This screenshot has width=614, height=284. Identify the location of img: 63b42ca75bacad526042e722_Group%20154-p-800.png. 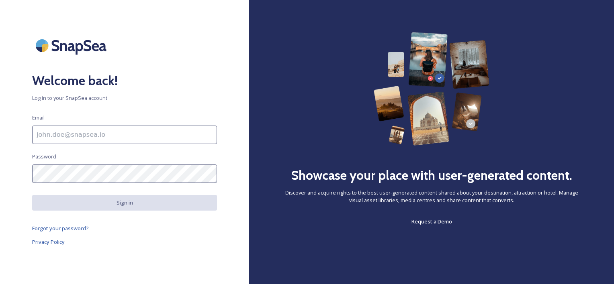
(431, 89).